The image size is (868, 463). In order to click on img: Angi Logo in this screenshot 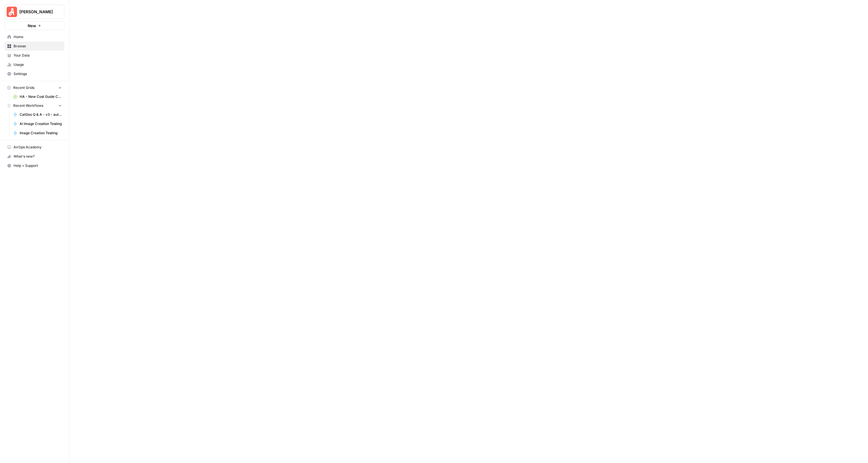, I will do `click(12, 12)`.